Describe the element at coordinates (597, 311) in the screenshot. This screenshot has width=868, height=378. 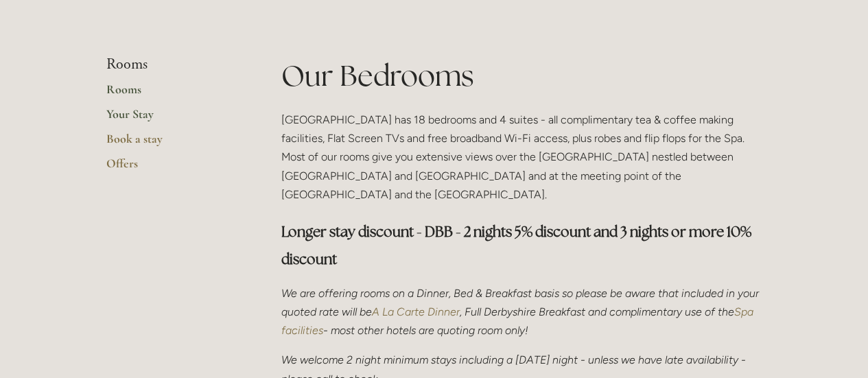
I see `em: , Full Derbyshire Breakfast and complimentary use of the` at that location.